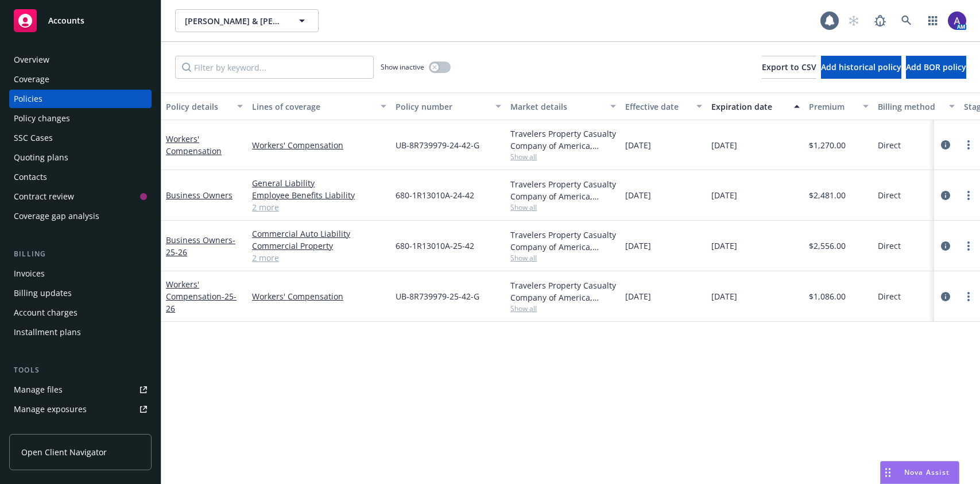 This screenshot has width=980, height=484. What do you see at coordinates (319, 195) in the screenshot?
I see `a: Employee Benefits Liability` at bounding box center [319, 195].